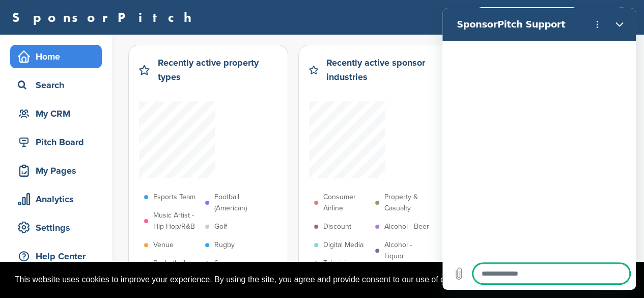 The image size is (644, 298). I want to click on p: Alcohol - Beer, so click(407, 227).